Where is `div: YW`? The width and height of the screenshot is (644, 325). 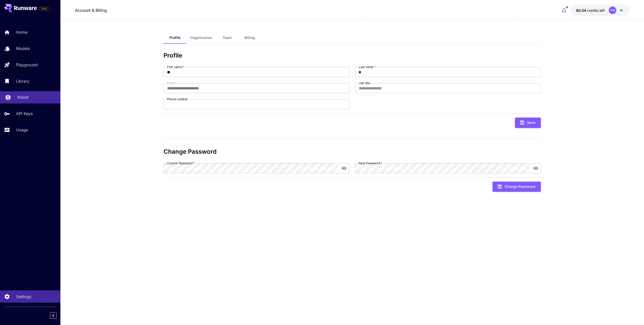 div: YW is located at coordinates (613, 10).